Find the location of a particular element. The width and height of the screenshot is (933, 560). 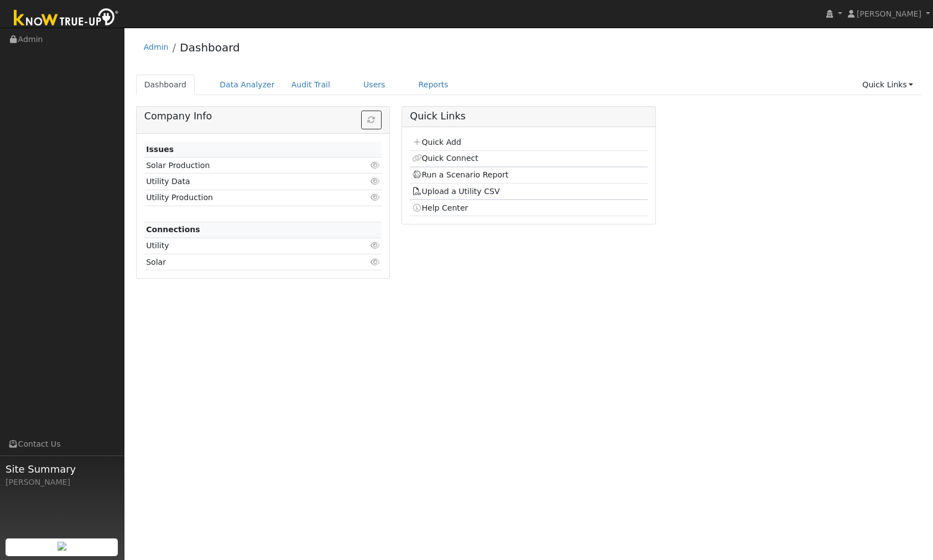

img: retrieve is located at coordinates (62, 546).